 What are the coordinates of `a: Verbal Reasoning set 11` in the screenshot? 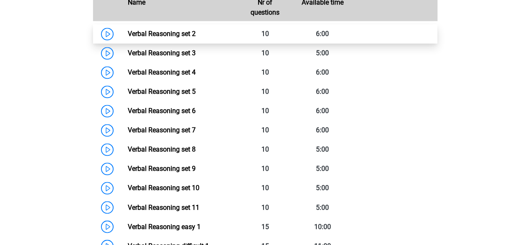 It's located at (163, 207).